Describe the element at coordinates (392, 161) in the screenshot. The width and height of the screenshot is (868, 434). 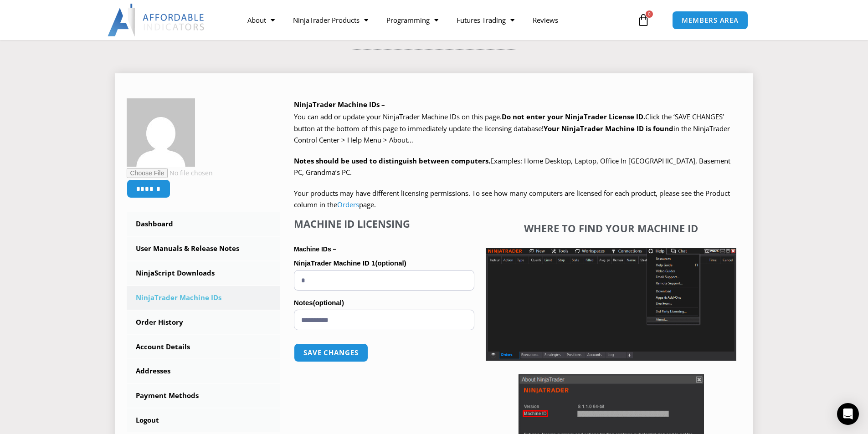
I see `strong: Notes should be used to distinguish between computers.` at that location.